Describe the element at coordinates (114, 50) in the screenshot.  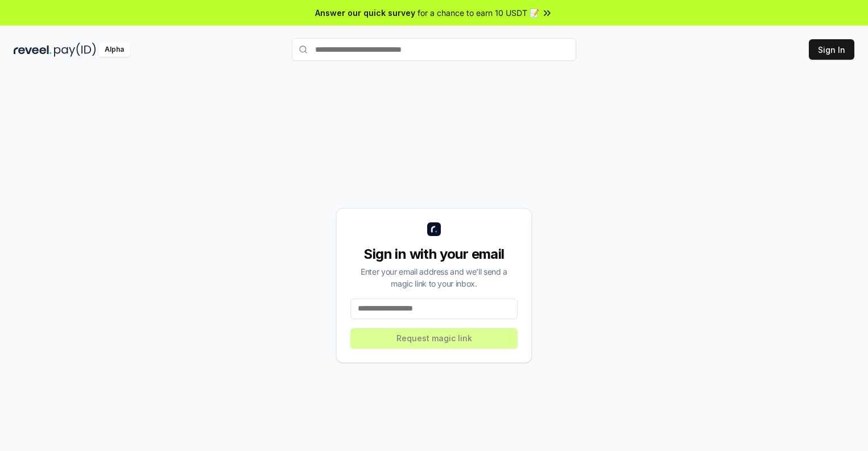
I see `div: Alpha` at that location.